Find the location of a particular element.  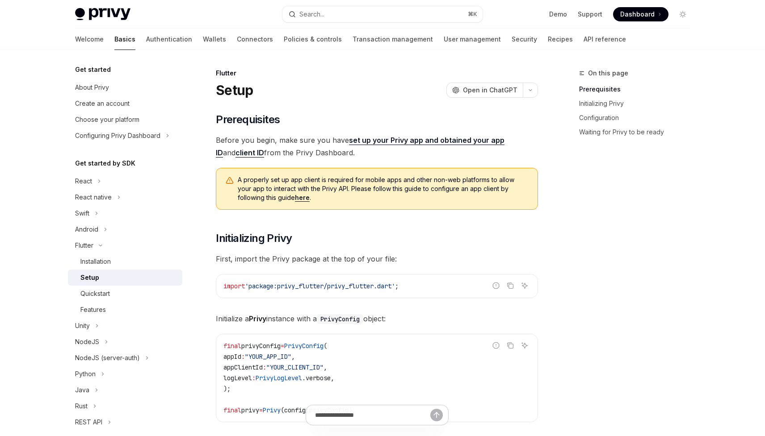

a: Setup is located at coordinates (125, 278).